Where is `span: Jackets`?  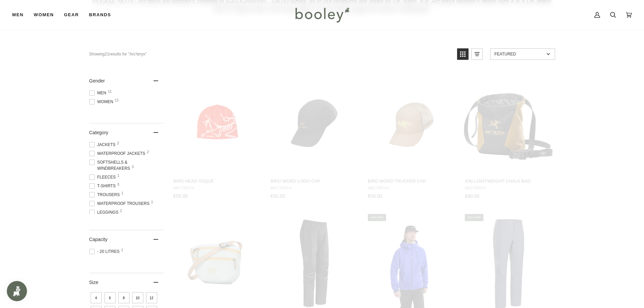 span: Jackets is located at coordinates (103, 144).